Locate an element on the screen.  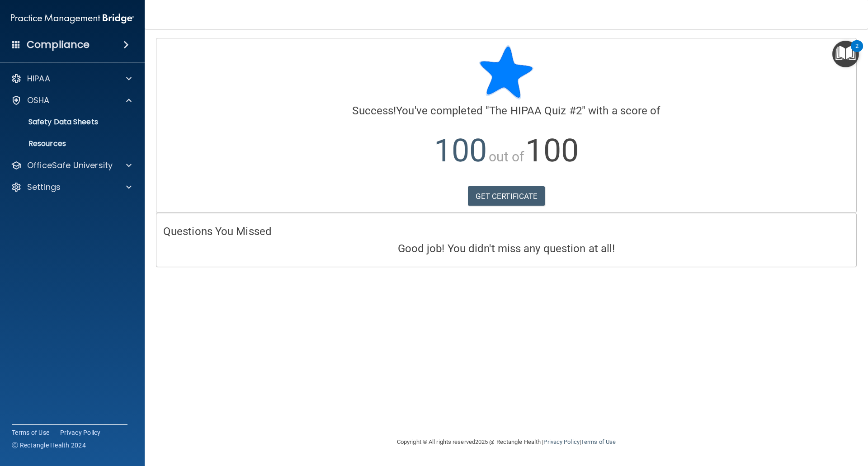
img: blue-star-rounded.9d042014.png is located at coordinates (507, 72).